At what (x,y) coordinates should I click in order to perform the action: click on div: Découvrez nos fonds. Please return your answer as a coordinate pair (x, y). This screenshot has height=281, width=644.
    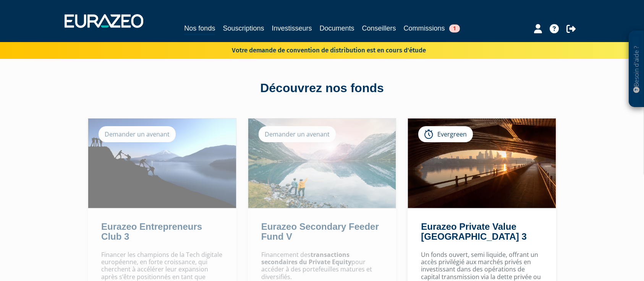
    Looking at the image, I should click on (322, 88).